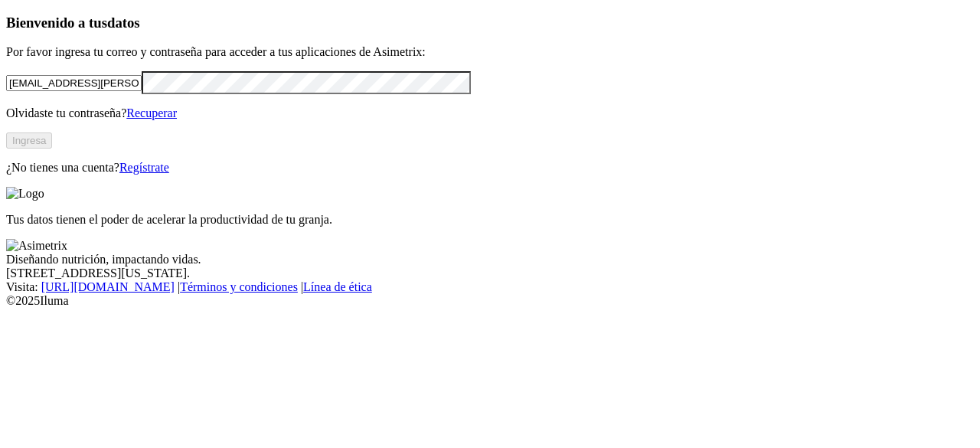  What do you see at coordinates (239, 287) in the screenshot?
I see `a: Términos y condiciones` at bounding box center [239, 287].